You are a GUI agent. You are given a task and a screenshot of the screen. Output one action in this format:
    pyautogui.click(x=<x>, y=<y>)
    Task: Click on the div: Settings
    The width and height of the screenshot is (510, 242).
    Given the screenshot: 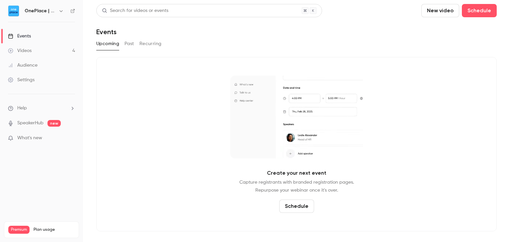 What is the action you would take?
    pyautogui.click(x=21, y=80)
    